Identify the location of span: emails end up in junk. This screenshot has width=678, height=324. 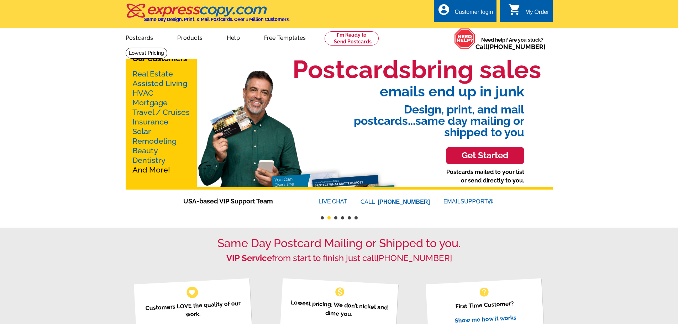
(400, 92).